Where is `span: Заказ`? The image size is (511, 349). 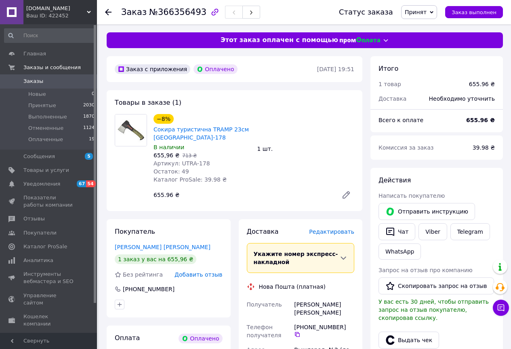
span: Заказ is located at coordinates (134, 12).